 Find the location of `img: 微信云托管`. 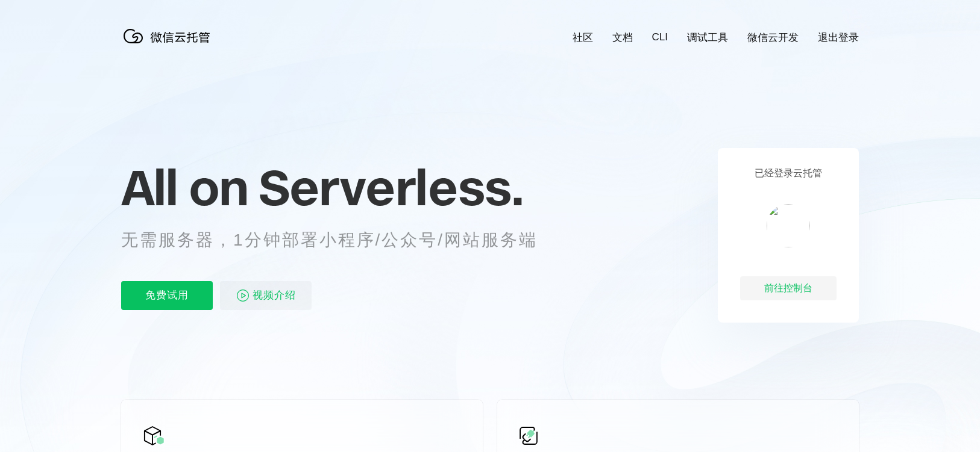

img: 微信云托管 is located at coordinates (170, 36).